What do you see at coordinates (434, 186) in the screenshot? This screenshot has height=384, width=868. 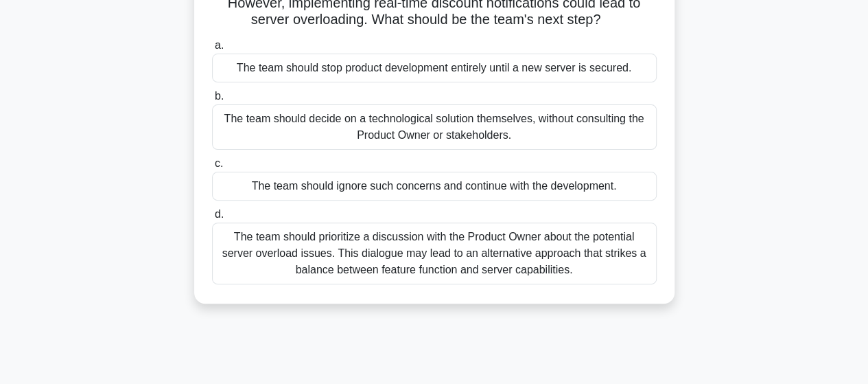 I see `div: The team should ignore such concerns and continue with the development.` at bounding box center [434, 186].